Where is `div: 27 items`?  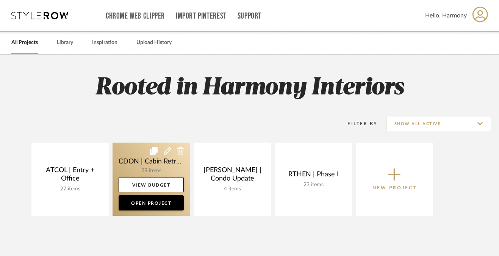
div: 27 items is located at coordinates (70, 189).